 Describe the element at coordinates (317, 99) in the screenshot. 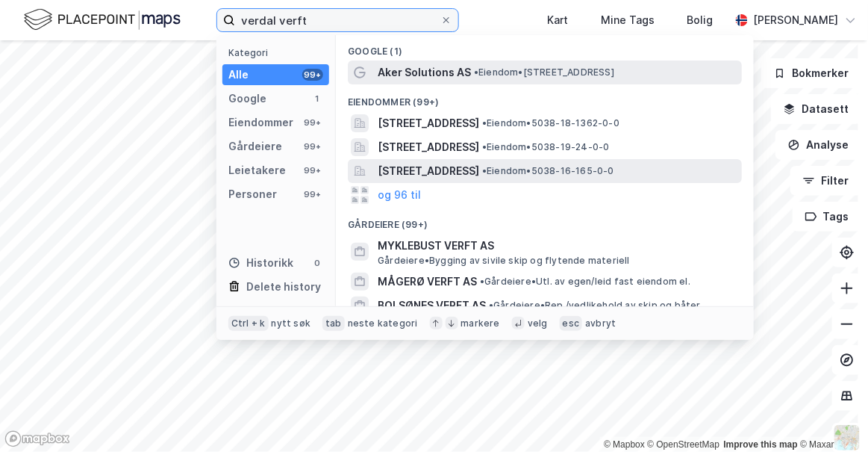

I see `div: 1` at that location.